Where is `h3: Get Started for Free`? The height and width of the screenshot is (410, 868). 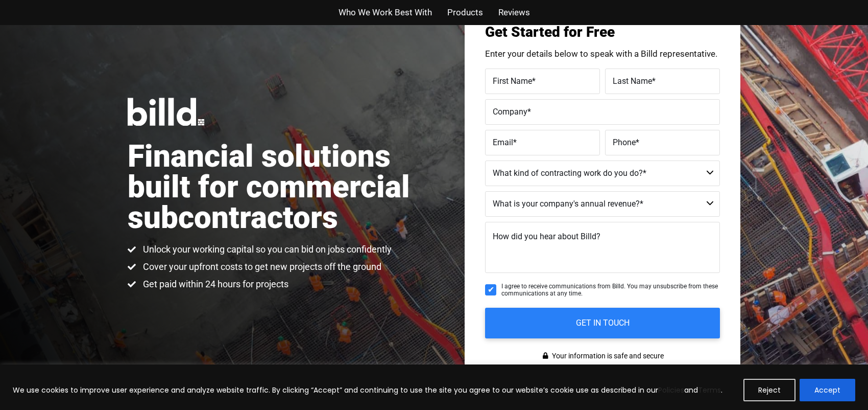 h3: Get Started for Free is located at coordinates (603, 32).